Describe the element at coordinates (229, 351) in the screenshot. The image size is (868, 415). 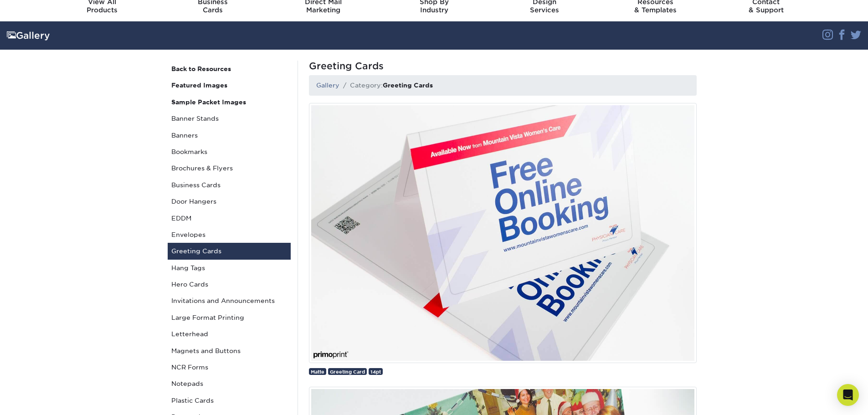
I see `a: Magnets and Buttons` at that location.